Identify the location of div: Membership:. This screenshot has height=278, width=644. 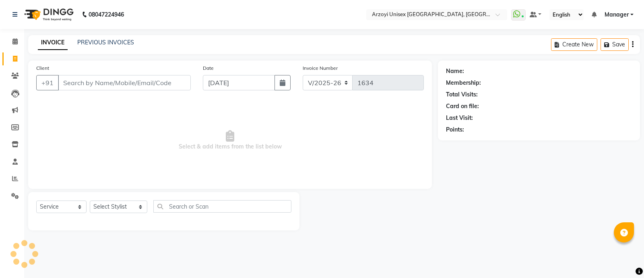
(463, 83).